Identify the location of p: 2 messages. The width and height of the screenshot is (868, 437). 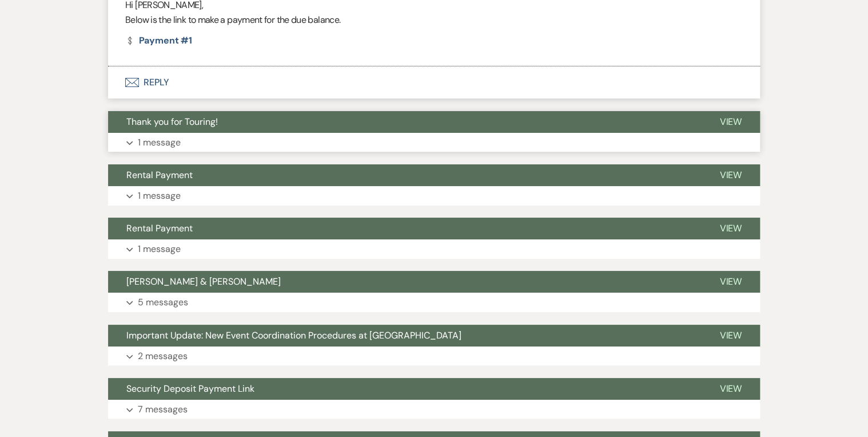
(163, 356).